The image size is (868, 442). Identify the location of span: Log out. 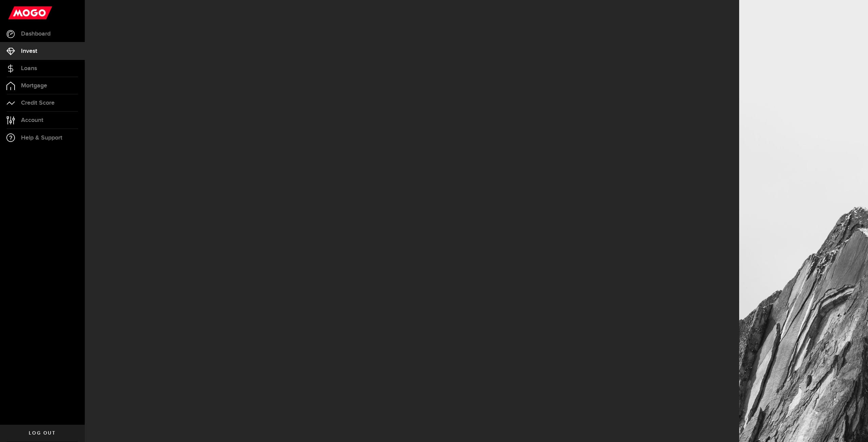
(42, 434).